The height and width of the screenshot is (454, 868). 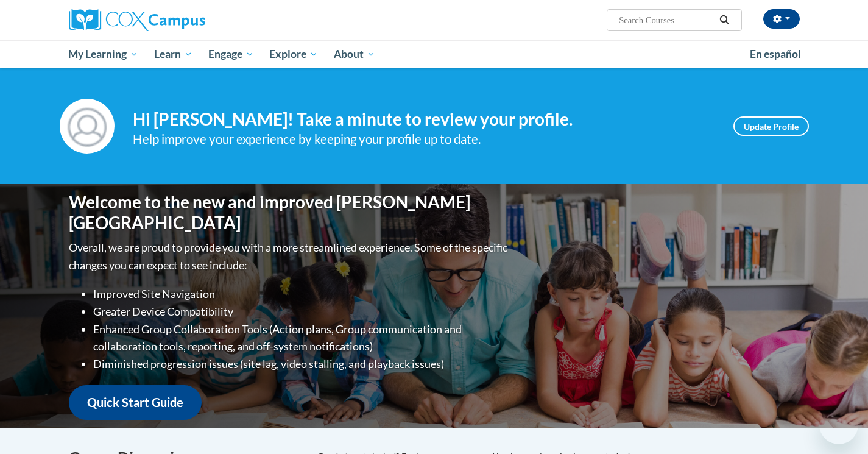 I want to click on button: Search, so click(x=725, y=20).